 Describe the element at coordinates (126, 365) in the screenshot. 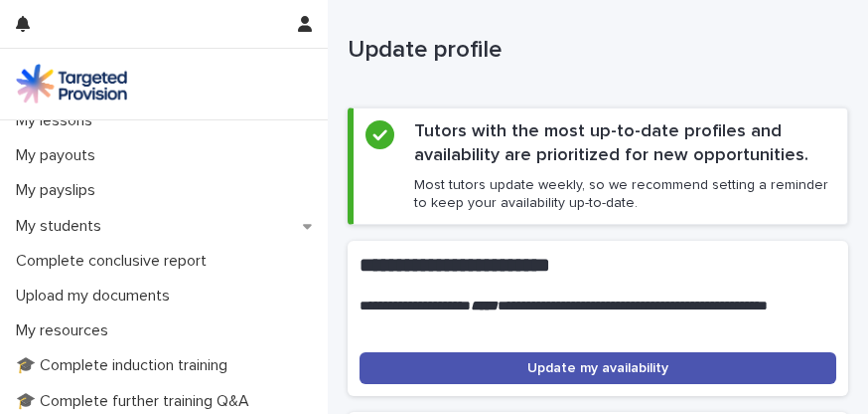

I see `p: 🎓 Complete induction training` at that location.